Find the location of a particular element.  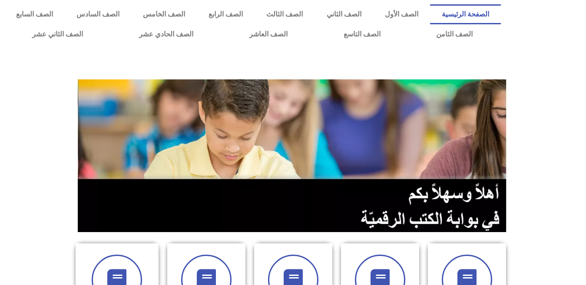

a: الصف الثامن is located at coordinates (454, 34).